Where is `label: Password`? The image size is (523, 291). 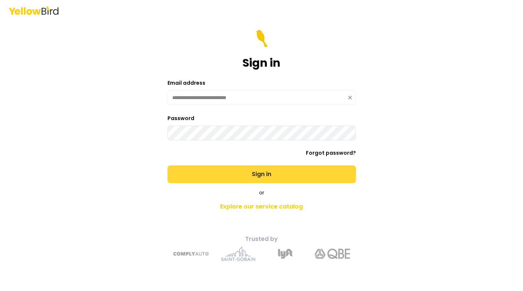 label: Password is located at coordinates (181, 118).